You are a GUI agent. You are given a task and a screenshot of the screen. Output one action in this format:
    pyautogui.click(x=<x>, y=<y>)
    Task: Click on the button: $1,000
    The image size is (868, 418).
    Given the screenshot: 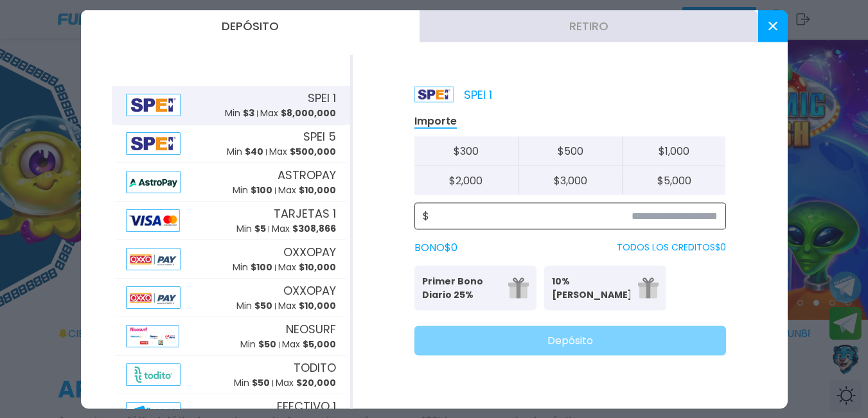 What is the action you would take?
    pyautogui.click(x=674, y=151)
    